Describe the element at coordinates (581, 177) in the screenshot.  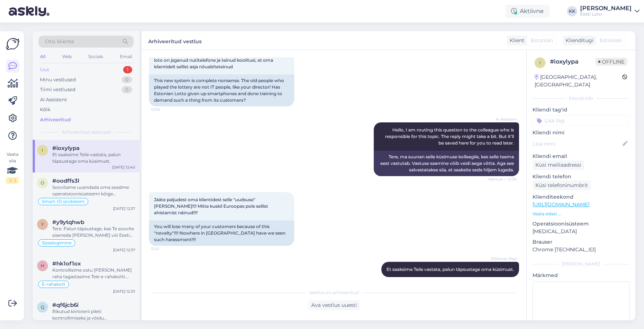
I see `p: Kliendi telefon` at that location.